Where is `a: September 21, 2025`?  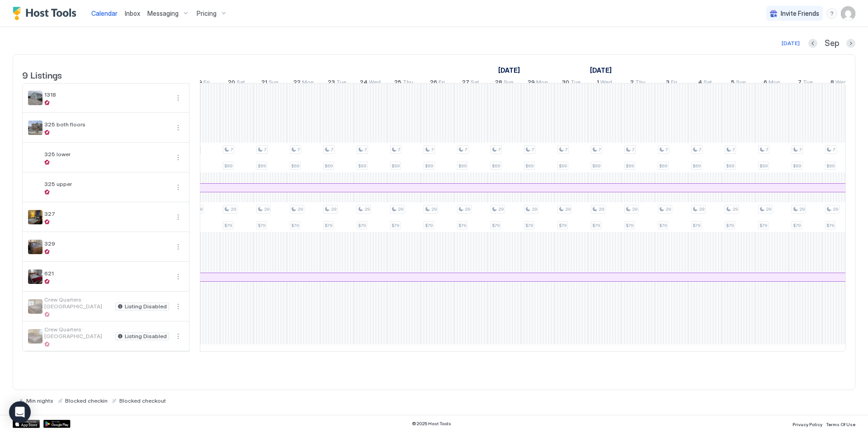
a: September 21, 2025 is located at coordinates (270, 83).